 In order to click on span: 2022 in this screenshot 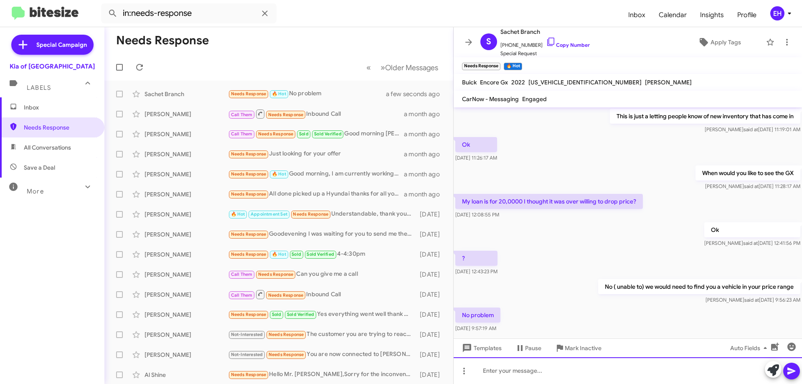, I will do `click(518, 82)`.